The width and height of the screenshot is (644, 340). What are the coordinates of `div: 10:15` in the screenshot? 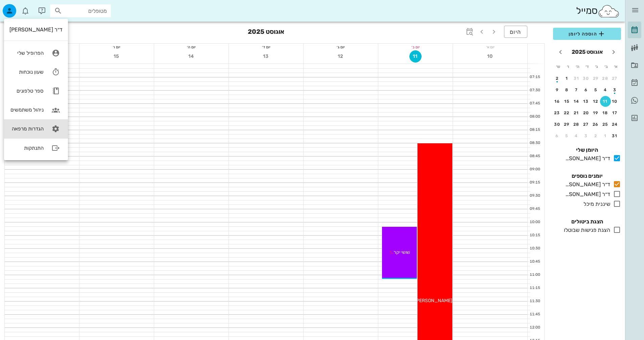 It's located at (534, 236).